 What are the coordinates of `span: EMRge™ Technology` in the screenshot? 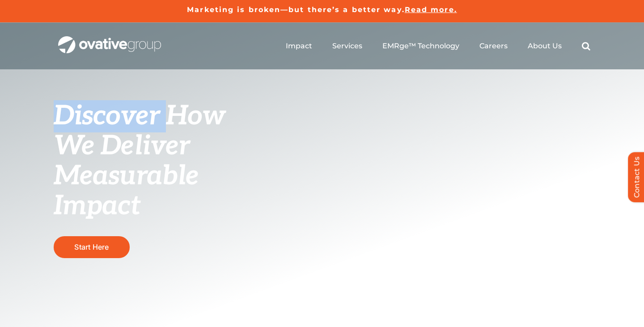 It's located at (421, 46).